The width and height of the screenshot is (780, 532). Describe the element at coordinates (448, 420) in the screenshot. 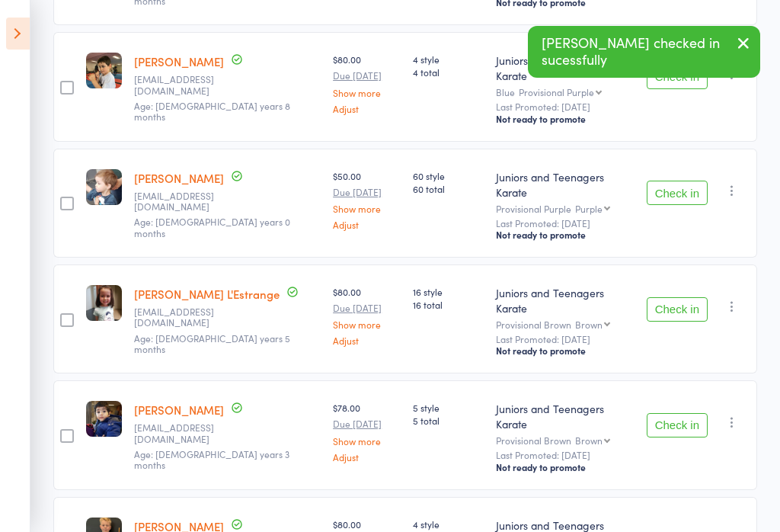

I see `span: 5 total` at that location.